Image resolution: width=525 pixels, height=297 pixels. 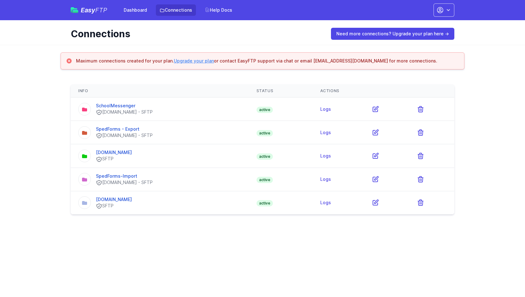 I want to click on th: Actions, so click(x=383, y=91).